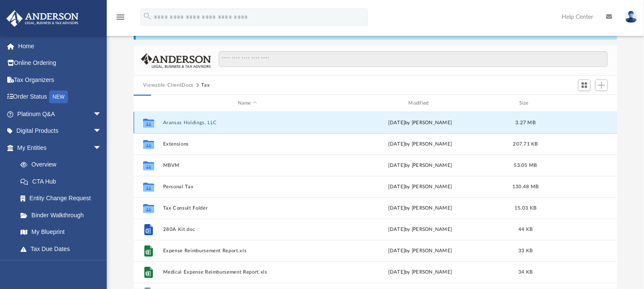  What do you see at coordinates (63, 215) in the screenshot?
I see `a: Binder Walkthrough` at bounding box center [63, 215].